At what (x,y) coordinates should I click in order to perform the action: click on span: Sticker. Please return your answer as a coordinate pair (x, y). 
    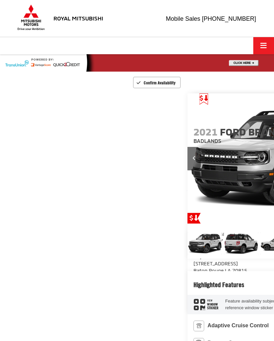
    Looking at the image, I should click on (213, 308).